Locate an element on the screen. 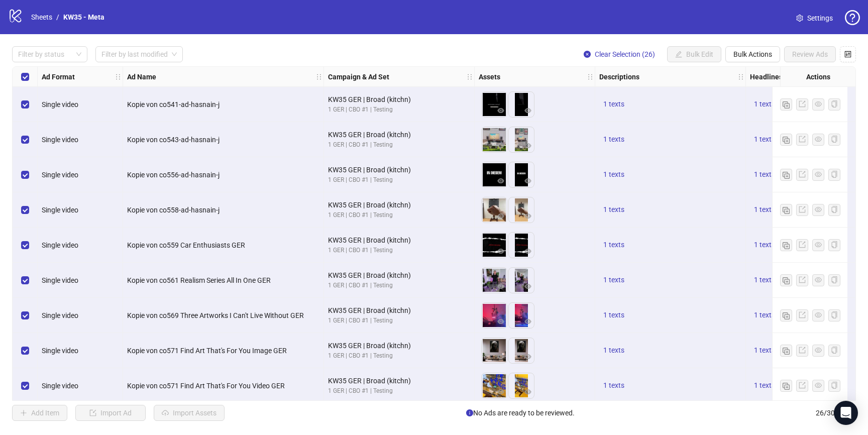  span: control is located at coordinates (848, 54).